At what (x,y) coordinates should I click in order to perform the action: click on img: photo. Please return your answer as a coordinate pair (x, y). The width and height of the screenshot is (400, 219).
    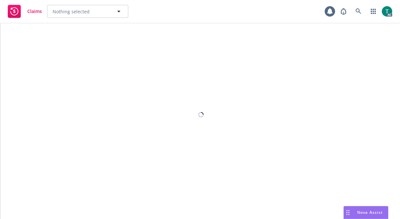
    Looking at the image, I should click on (387, 11).